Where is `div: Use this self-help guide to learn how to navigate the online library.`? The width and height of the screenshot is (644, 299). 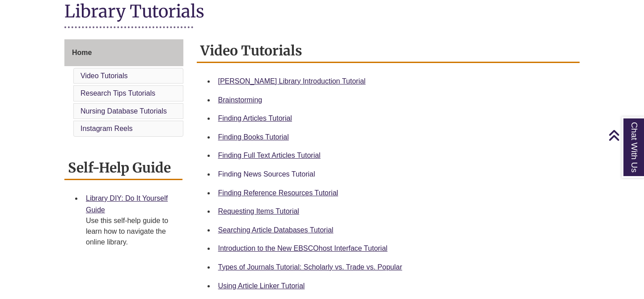 div: Use this self-help guide to learn how to navigate the online library. is located at coordinates (130, 231).